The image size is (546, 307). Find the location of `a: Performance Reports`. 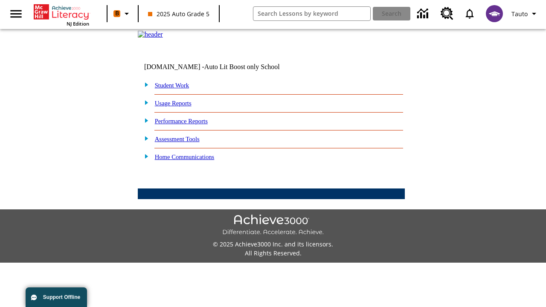

a: Performance Reports is located at coordinates (181, 121).